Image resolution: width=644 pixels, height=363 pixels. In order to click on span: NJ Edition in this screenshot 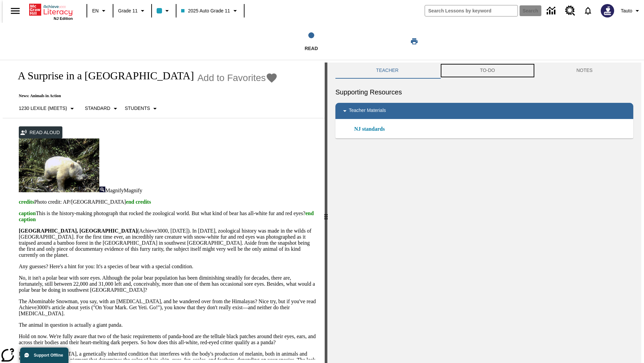, I will do `click(63, 19)`.